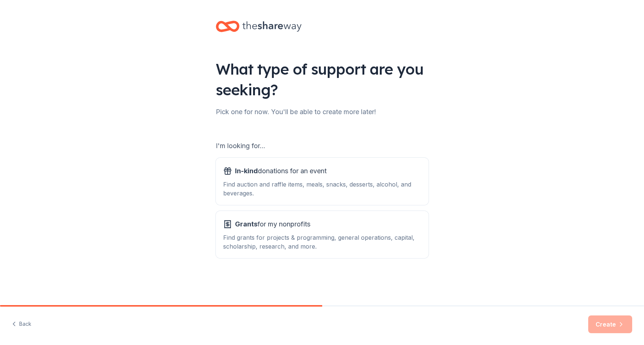 This screenshot has height=345, width=644. I want to click on button: Back, so click(22, 324).